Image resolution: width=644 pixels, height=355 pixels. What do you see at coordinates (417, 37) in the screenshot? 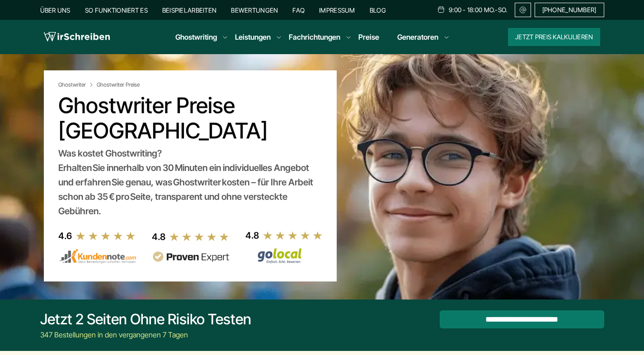
I see `a: Generatoren` at bounding box center [417, 37].